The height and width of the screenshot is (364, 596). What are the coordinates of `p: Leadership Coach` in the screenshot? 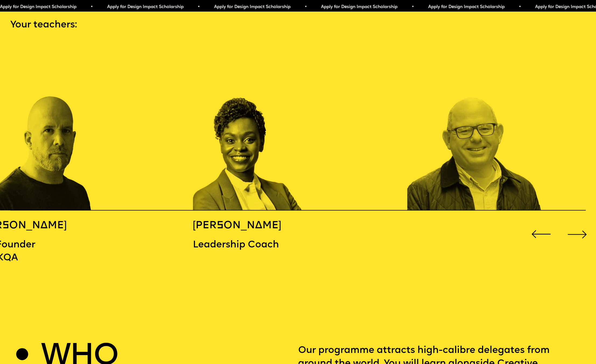 It's located at (246, 245).